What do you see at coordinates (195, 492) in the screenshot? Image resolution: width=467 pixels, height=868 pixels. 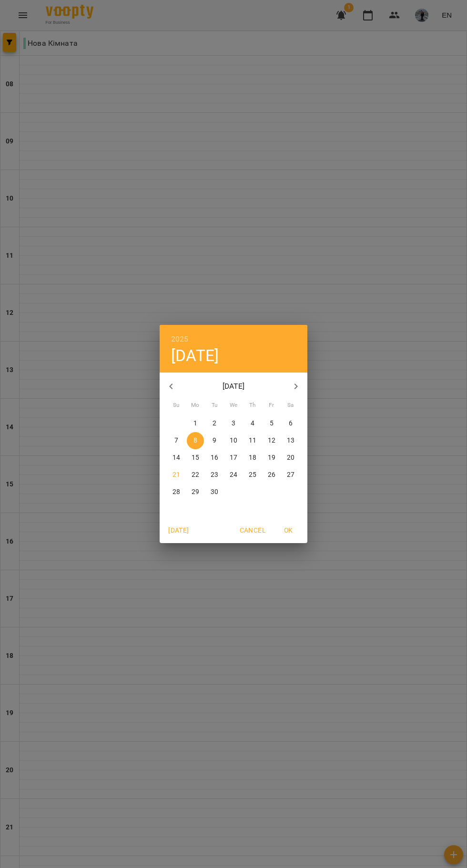 I see `button: 29` at bounding box center [195, 492].